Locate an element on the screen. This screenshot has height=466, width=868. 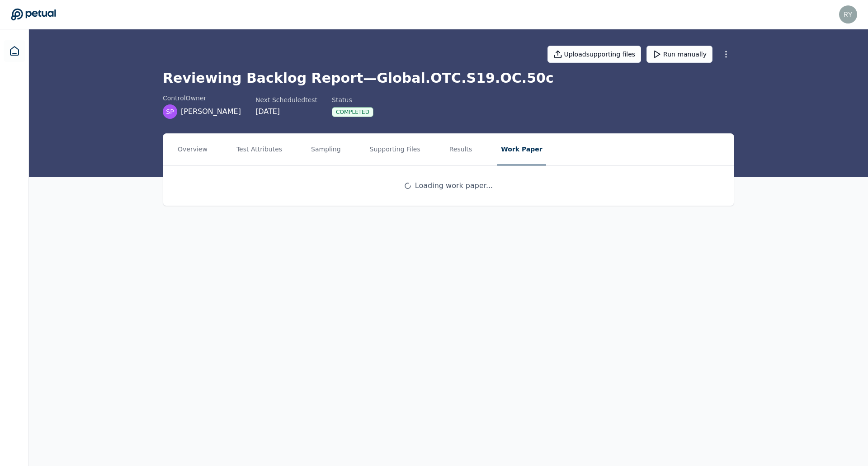
div: Status is located at coordinates (352, 100).